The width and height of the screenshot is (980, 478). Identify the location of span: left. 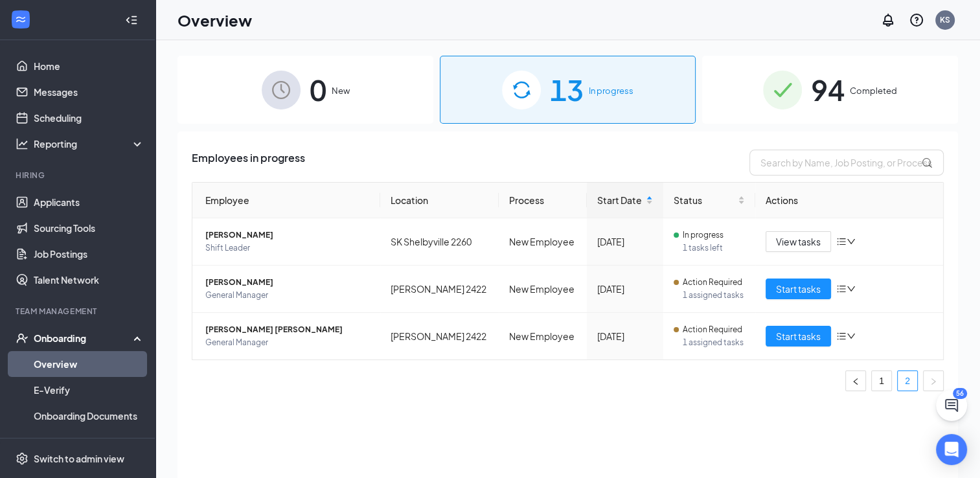
(855, 382).